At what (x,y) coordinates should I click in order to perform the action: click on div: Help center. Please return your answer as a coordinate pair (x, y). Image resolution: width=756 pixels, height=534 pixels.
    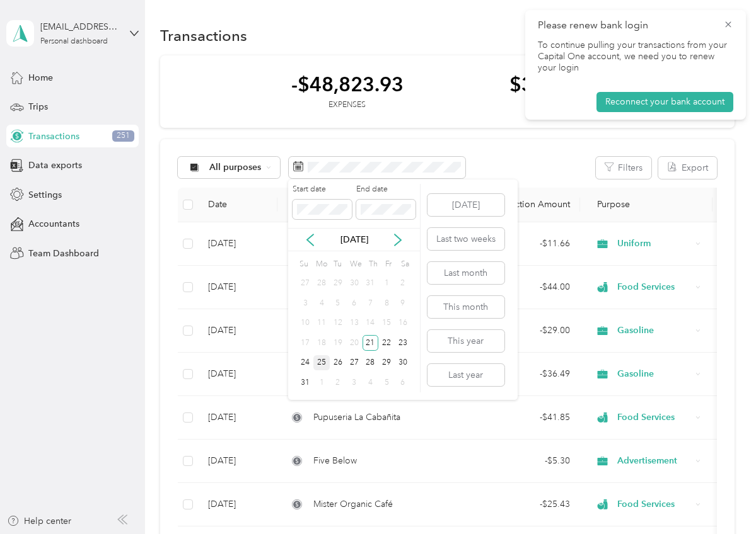
    Looking at the image, I should click on (39, 521).